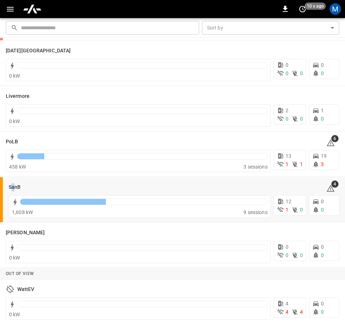 Image resolution: width=345 pixels, height=322 pixels. What do you see at coordinates (17, 167) in the screenshot?
I see `span: 458 kW` at bounding box center [17, 167].